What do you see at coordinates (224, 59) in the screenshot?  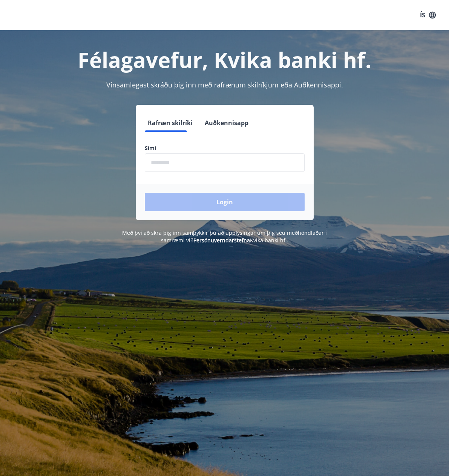 I see `h1: Félagavefur, Kvika banki hf.` at bounding box center [224, 59].